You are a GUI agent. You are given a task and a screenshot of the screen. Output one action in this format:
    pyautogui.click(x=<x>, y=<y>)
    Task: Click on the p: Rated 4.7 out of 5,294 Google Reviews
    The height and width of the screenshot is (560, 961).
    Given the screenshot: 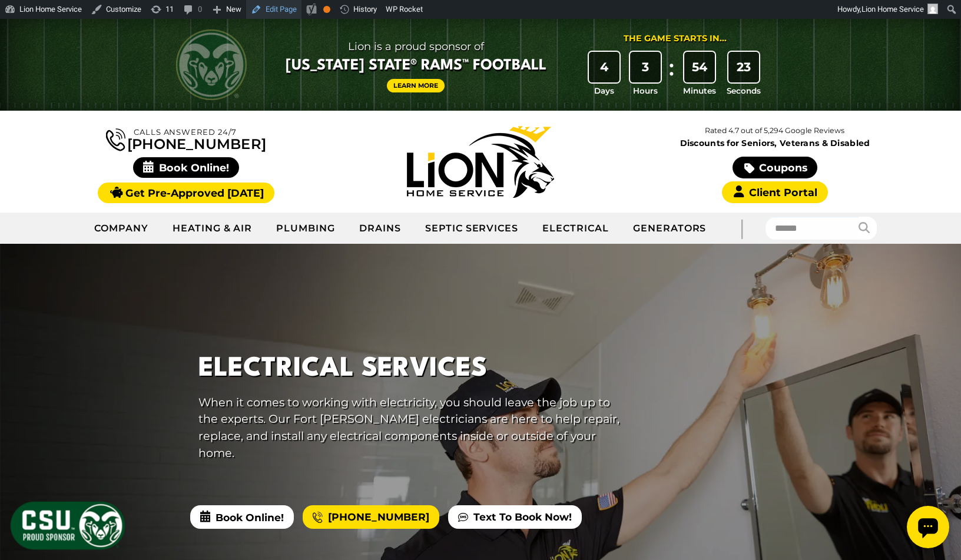 What is the action you would take?
    pyautogui.click(x=775, y=131)
    